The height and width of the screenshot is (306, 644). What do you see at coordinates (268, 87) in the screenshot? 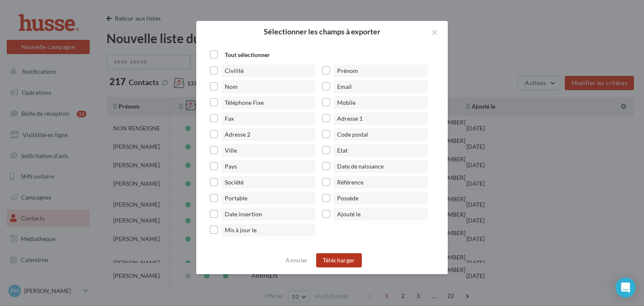
I see `span: Nom` at bounding box center [268, 87].